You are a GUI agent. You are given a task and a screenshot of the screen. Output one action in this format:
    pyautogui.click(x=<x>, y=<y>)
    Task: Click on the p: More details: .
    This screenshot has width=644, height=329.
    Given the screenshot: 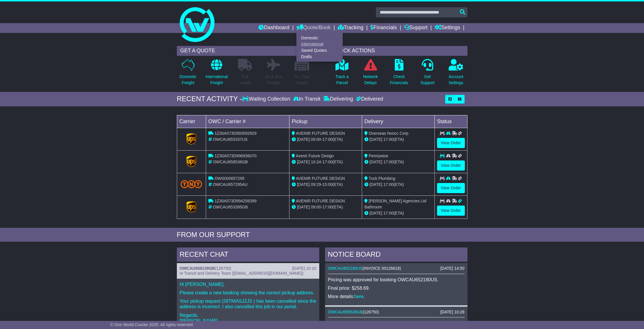 What is the action you would take?
    pyautogui.click(x=396, y=296)
    